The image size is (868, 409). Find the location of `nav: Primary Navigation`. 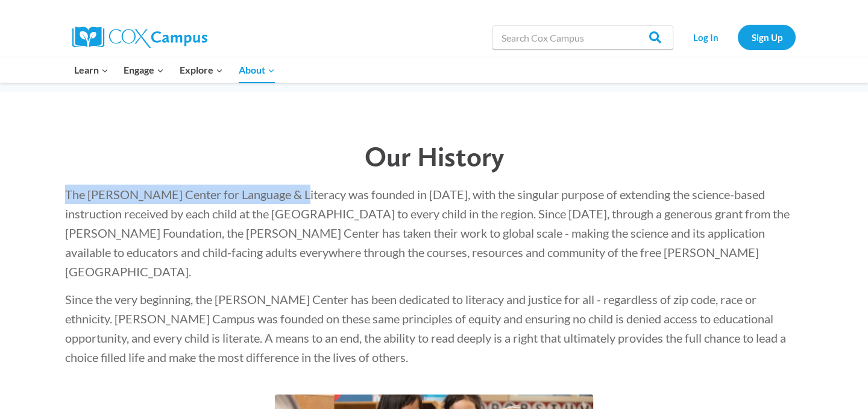

nav: Primary Navigation is located at coordinates (174, 70).